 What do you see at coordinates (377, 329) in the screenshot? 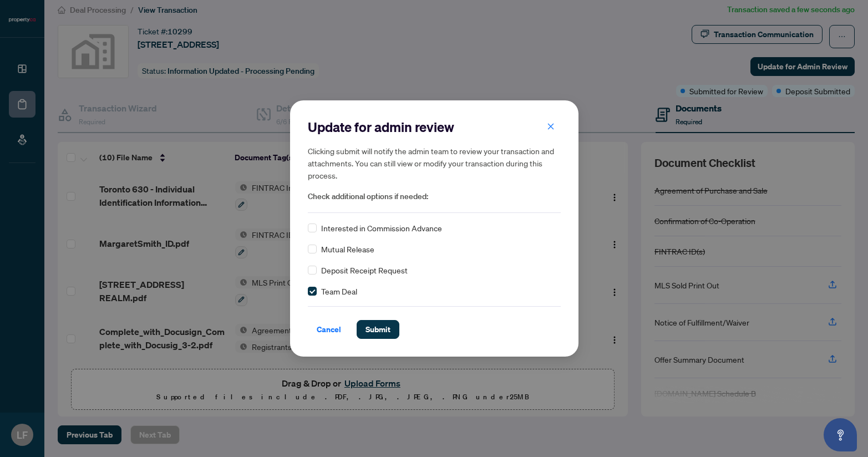
I see `button: Submit` at bounding box center [377, 329].